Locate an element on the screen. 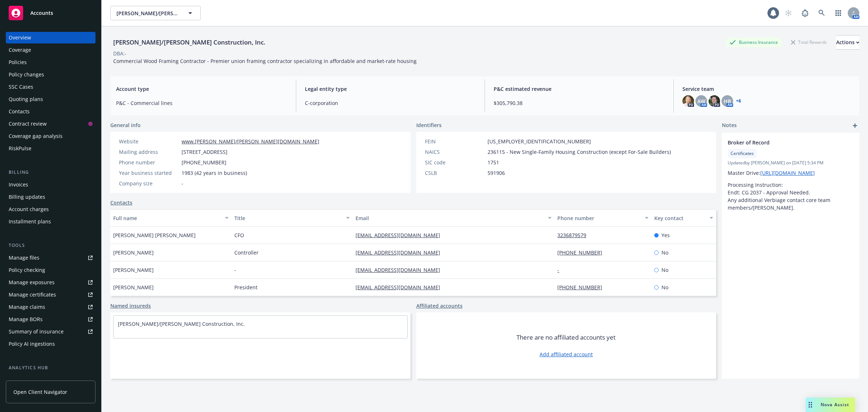  span: AW is located at coordinates (701, 101).